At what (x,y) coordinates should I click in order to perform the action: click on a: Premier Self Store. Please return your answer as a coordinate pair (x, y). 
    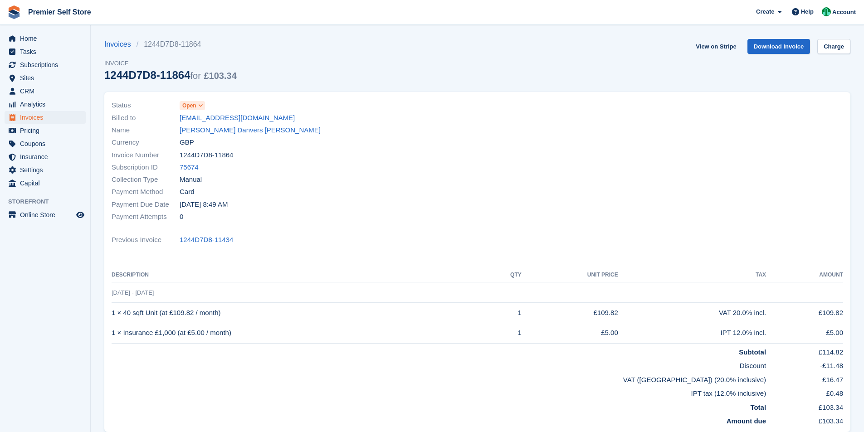
    Looking at the image, I should click on (59, 12).